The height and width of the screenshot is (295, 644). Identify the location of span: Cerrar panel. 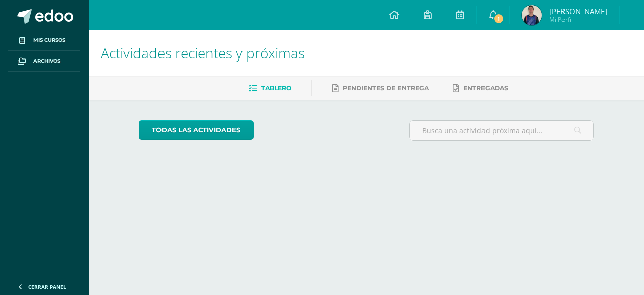
(47, 287).